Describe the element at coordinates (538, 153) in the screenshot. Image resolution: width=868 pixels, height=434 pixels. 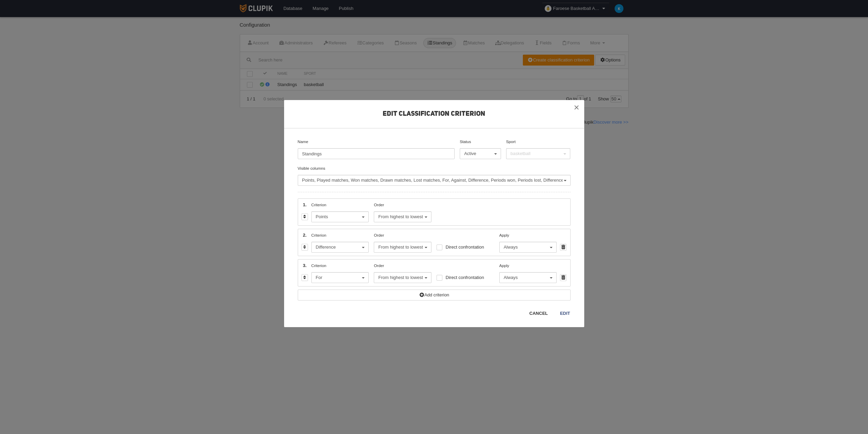
I see `button: Sport` at that location.